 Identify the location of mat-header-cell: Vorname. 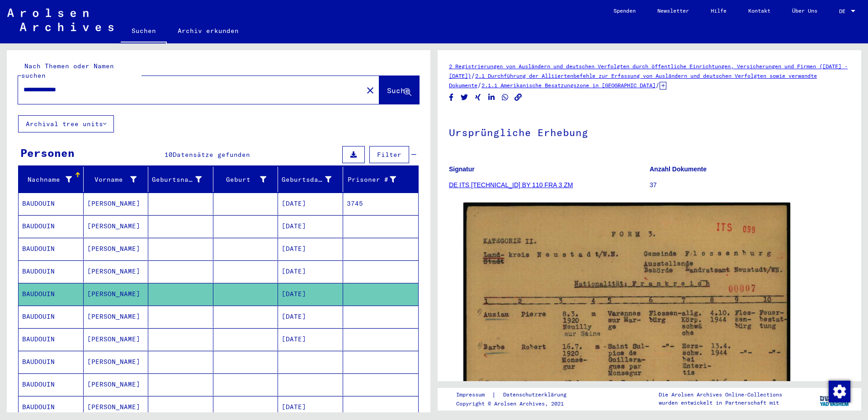
(116, 180).